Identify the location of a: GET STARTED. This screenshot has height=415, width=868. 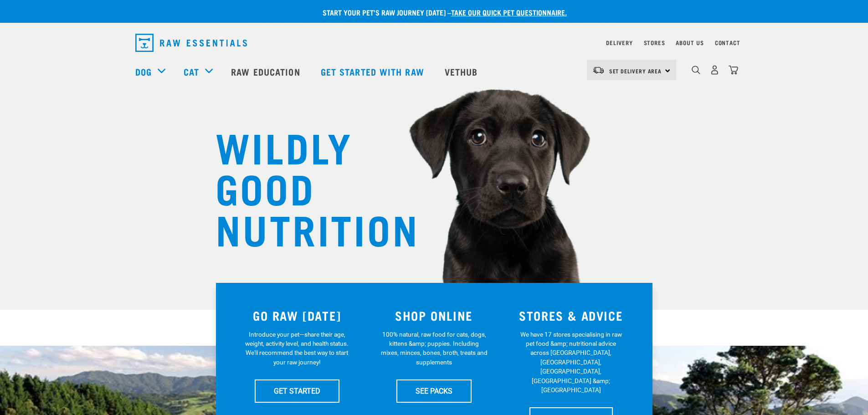
(297, 391).